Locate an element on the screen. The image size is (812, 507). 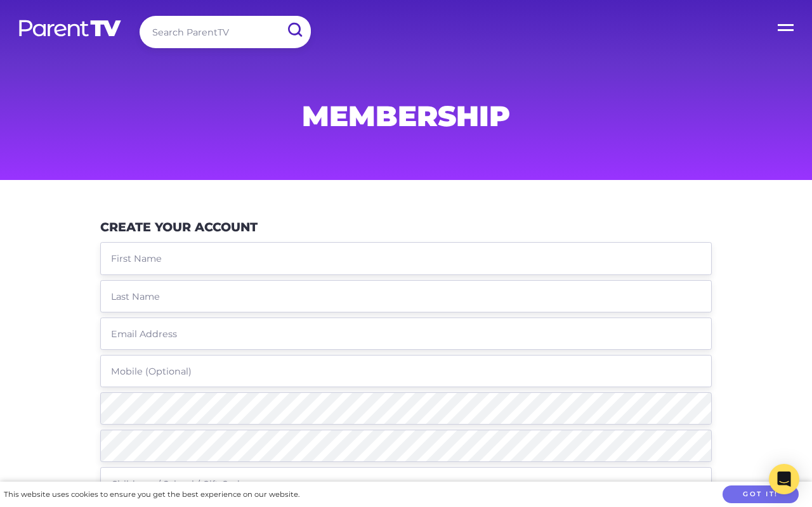
input: Mobile (Optional) is located at coordinates (406, 371).